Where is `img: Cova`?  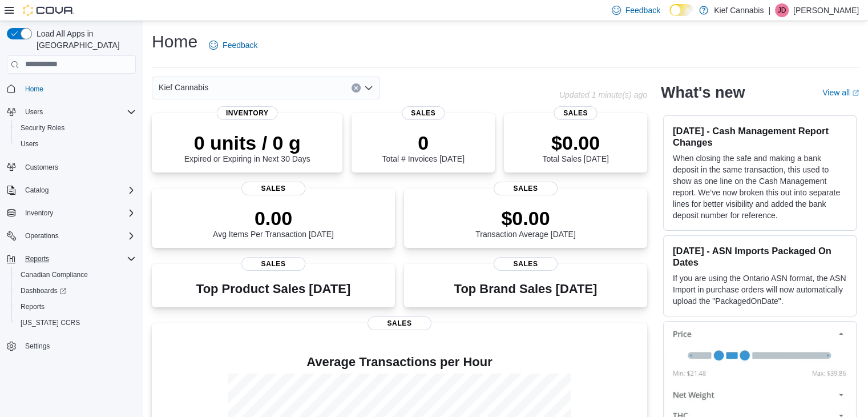
img: Cova is located at coordinates (49, 10).